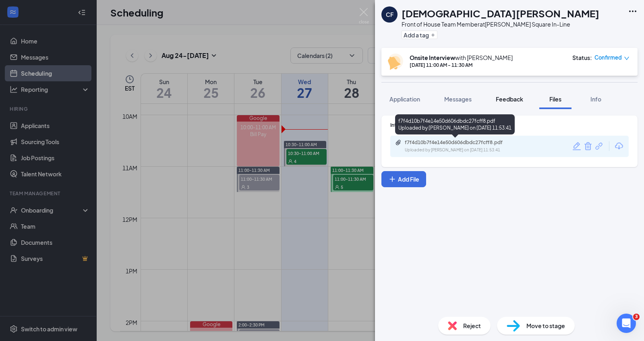 Image resolution: width=644 pixels, height=341 pixels. I want to click on span: Files, so click(556, 99).